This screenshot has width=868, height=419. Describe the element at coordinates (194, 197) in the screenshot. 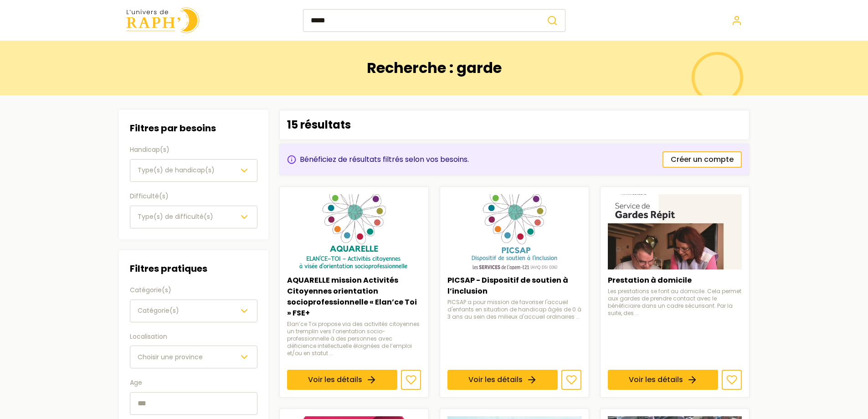

I see `label: Difficulté(s)` at that location.